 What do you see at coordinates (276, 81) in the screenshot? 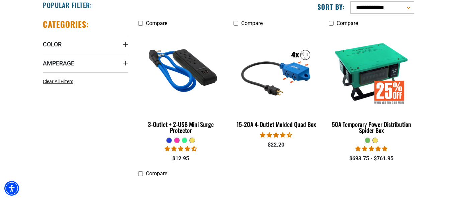
I see `a: 15-20A 4-Outlet Molded Quad Box 15-20A 4-Outlet Molded Quad Box` at bounding box center [276, 81].